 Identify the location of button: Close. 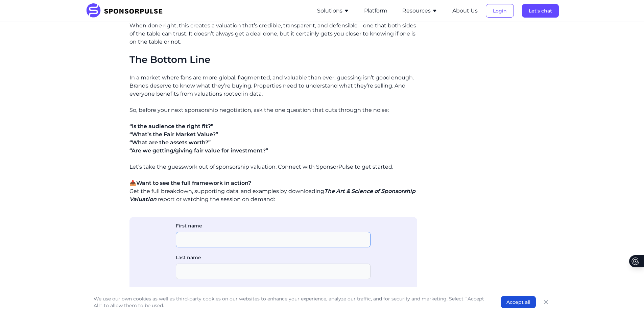
(546, 302).